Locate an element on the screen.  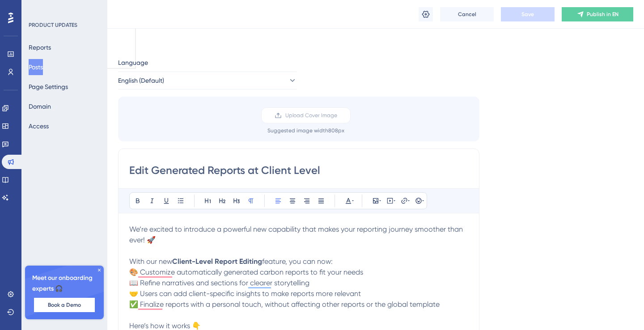
button: Book a Demo is located at coordinates (65, 305).